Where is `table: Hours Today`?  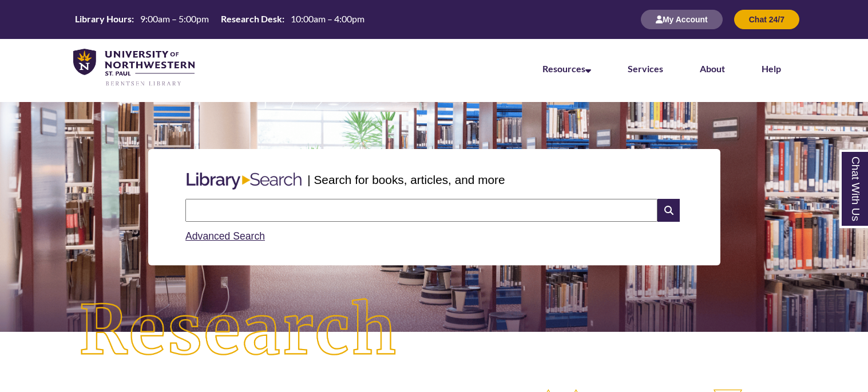 table: Hours Today is located at coordinates (219, 19).